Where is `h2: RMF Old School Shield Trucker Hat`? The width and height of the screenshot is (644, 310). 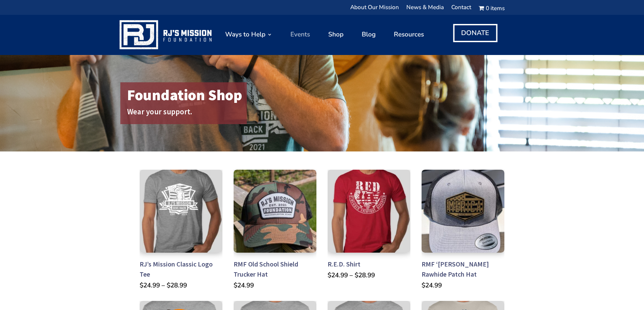
h2: RMF Old School Shield Trucker Hat is located at coordinates (275, 268).